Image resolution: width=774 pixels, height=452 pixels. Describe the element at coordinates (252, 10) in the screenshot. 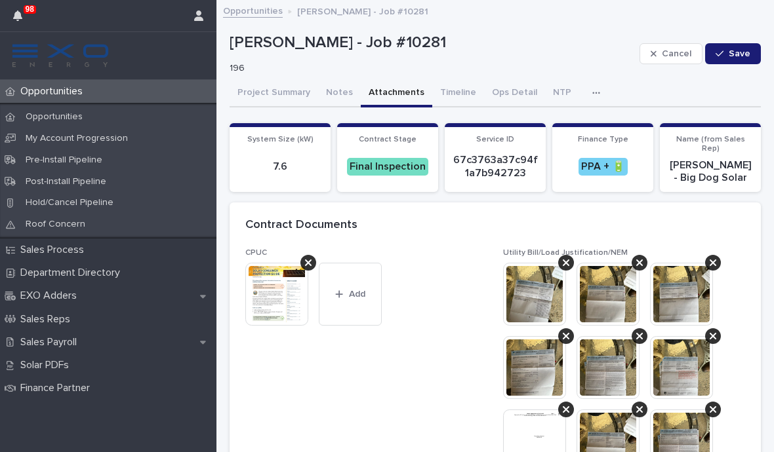

I see `a: Opportunities` at that location.